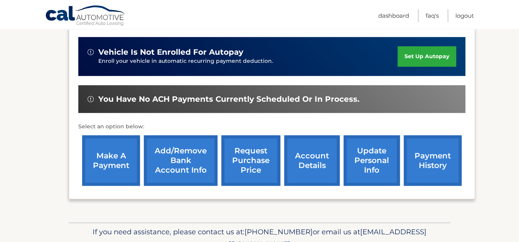  Describe the element at coordinates (427, 56) in the screenshot. I see `a: set up autopay` at that location.